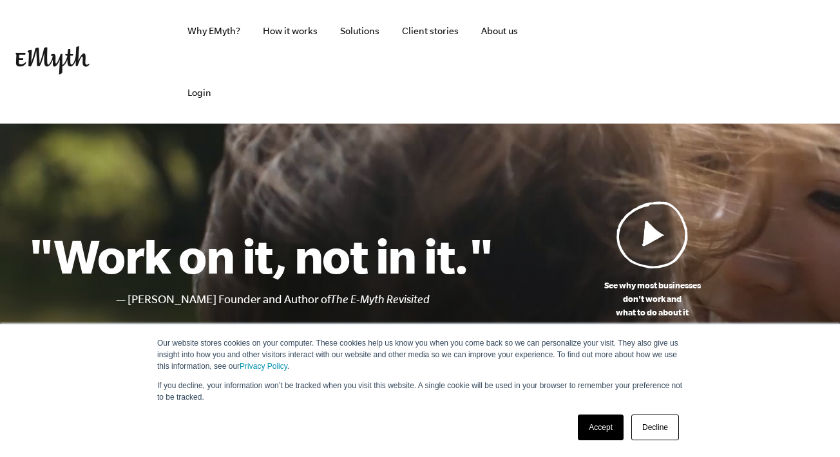 Image resolution: width=840 pixels, height=457 pixels. What do you see at coordinates (655, 428) in the screenshot?
I see `a: Decline` at bounding box center [655, 428].